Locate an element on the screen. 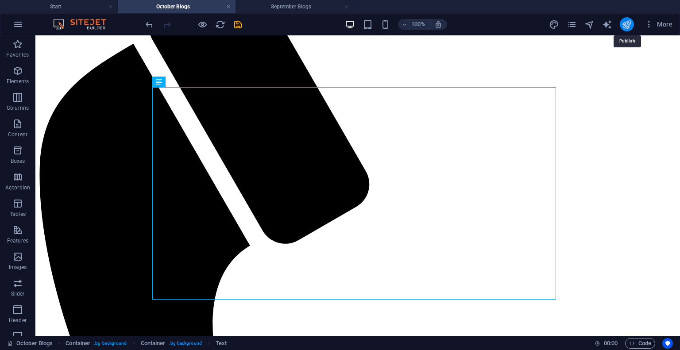 This screenshot has width=680, height=350. a: Click to cancel selection. Double-click to open Pages is located at coordinates (30, 344).